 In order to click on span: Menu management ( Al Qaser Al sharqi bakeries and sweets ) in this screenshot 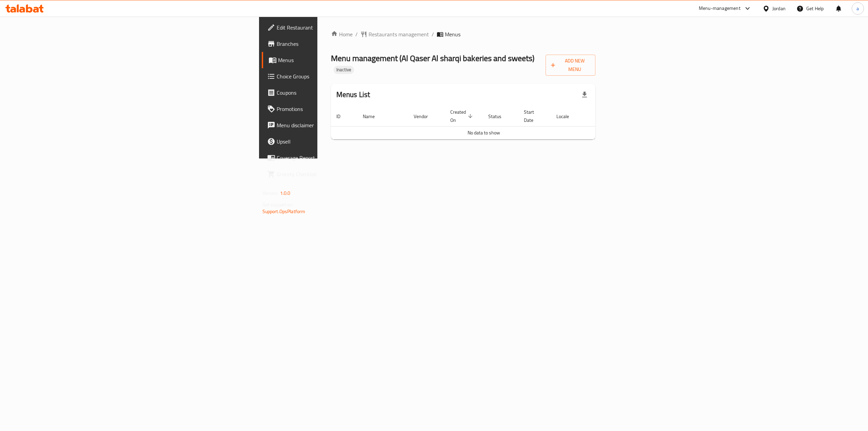, I will do `click(433, 58)`.